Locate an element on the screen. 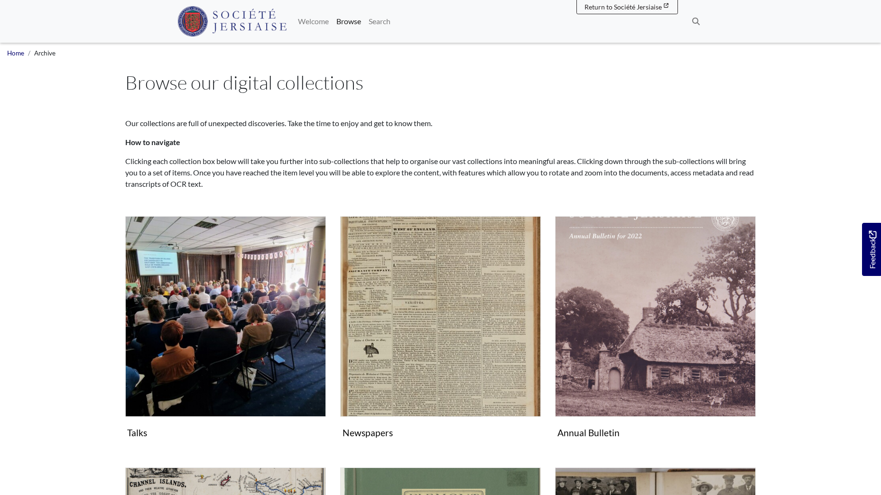 The height and width of the screenshot is (495, 881). a: Talks Talks is located at coordinates (225, 329).